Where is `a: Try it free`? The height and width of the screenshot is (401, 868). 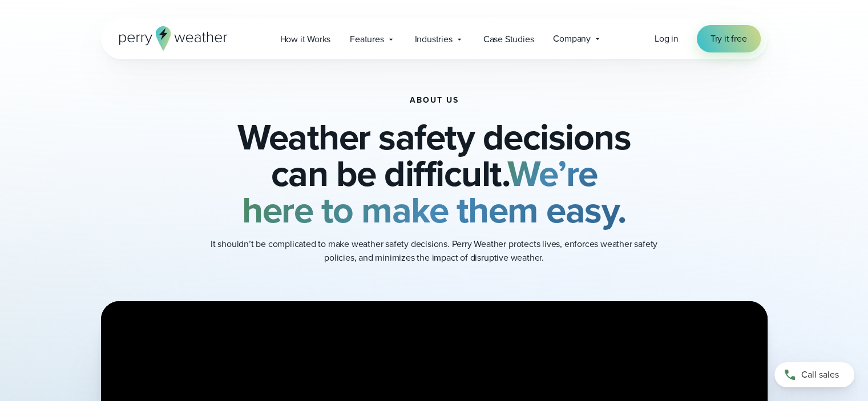 a: Try it free is located at coordinates (728, 39).